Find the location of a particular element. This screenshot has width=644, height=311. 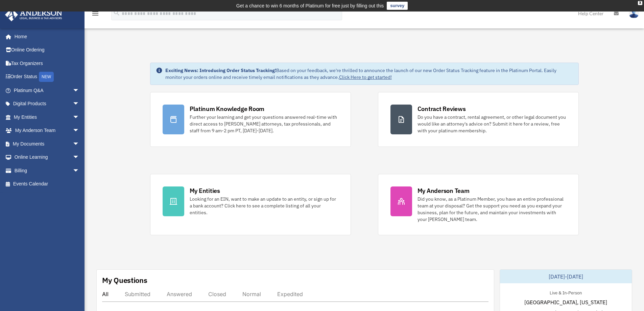

div: My Questions is located at coordinates (124, 280).